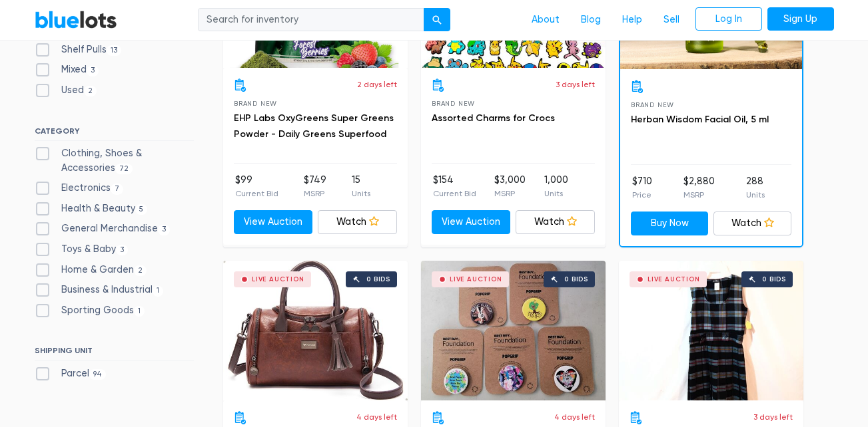 Image resolution: width=868 pixels, height=427 pixels. I want to click on a: About, so click(545, 20).